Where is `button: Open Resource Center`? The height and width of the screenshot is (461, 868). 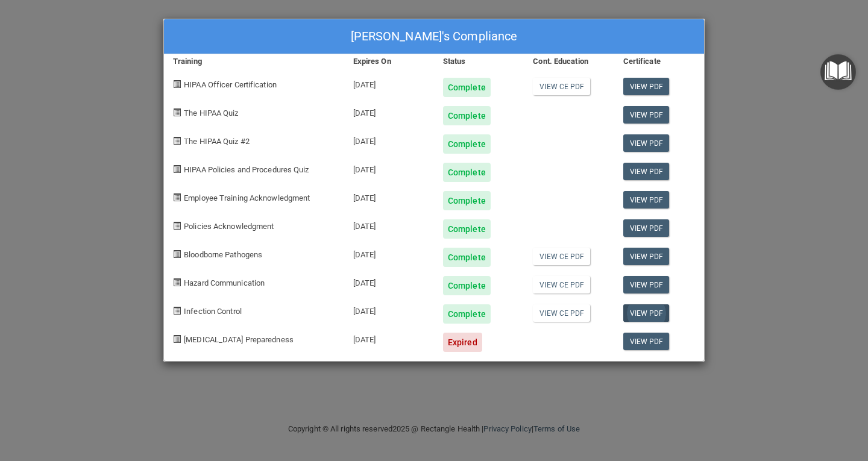 button: Open Resource Center is located at coordinates (838, 72).